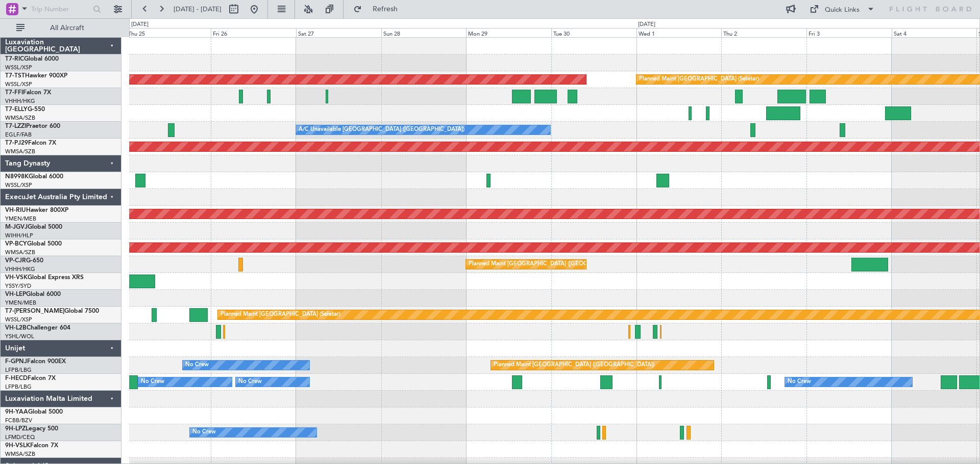 The height and width of the screenshot is (464, 980). What do you see at coordinates (15, 76) in the screenshot?
I see `span: T7-TST` at bounding box center [15, 76].